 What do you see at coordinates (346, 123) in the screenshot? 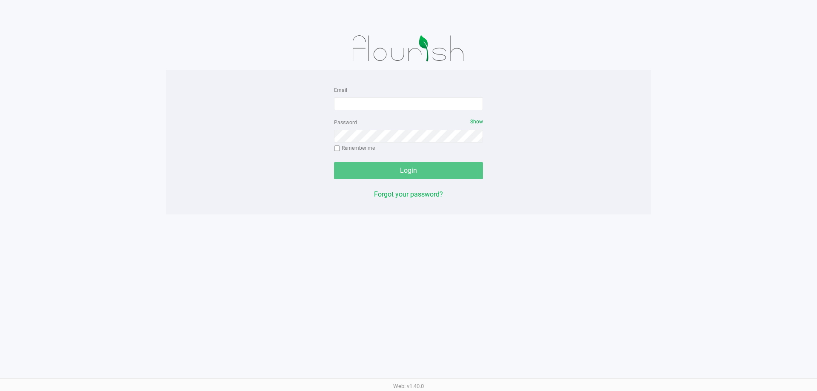
I see `label: Password` at bounding box center [346, 123].